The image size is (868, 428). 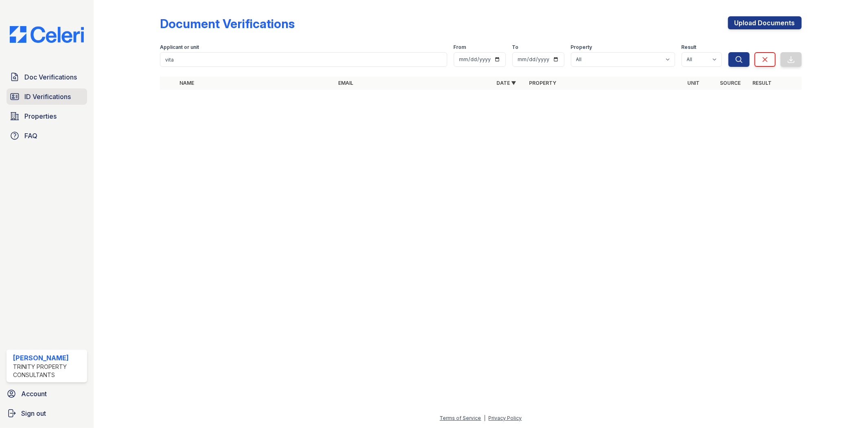 What do you see at coordinates (47, 413) in the screenshot?
I see `button: Sign out` at bounding box center [47, 413].